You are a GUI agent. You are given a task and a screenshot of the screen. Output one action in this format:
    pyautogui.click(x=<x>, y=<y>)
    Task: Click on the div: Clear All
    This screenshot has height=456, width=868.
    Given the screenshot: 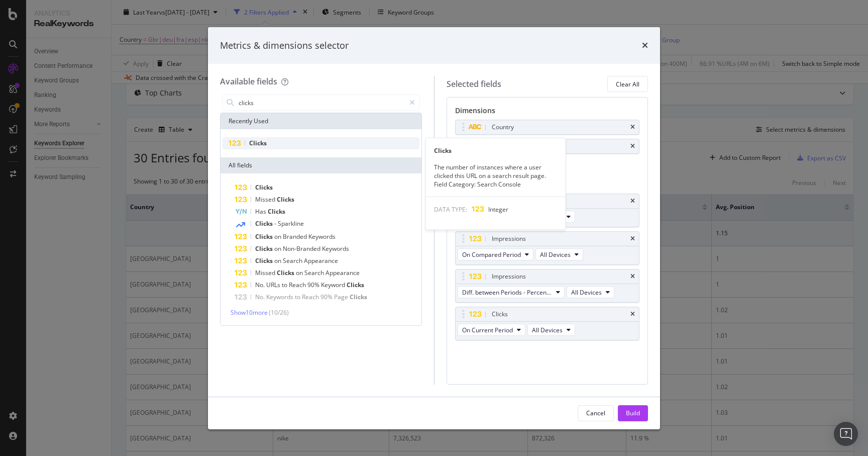 What is the action you would take?
    pyautogui.click(x=627, y=84)
    